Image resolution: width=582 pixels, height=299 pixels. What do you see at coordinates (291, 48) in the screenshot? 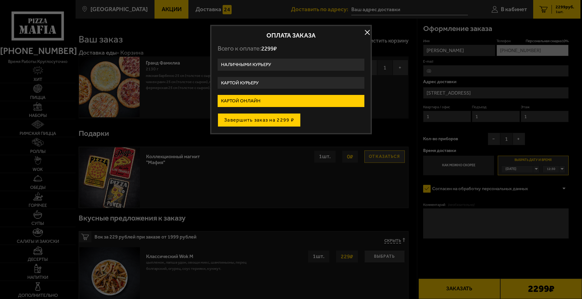
I see `p: Всего к оплате:` at bounding box center [291, 48].